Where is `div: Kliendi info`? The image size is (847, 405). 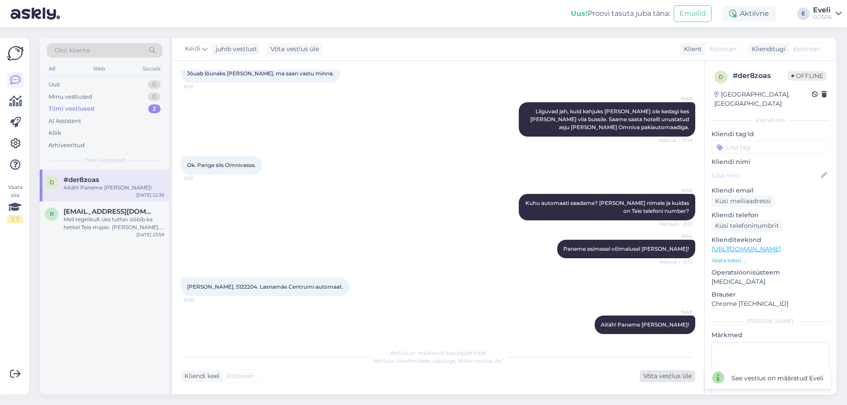 div: Kliendi info is located at coordinates (770, 120).